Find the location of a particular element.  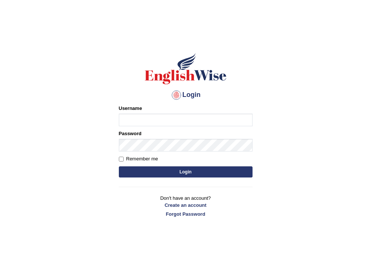

img: Logo of English Wise sign in for intelligent practice with AI is located at coordinates (186, 69).